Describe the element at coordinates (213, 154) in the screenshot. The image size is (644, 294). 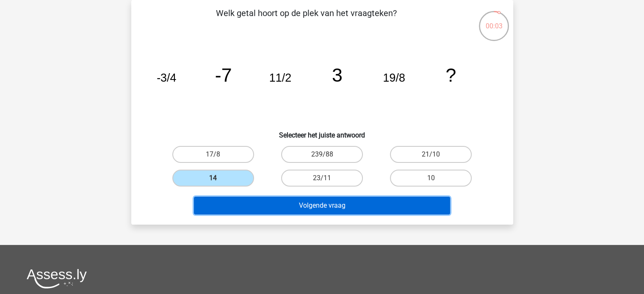
I see `label: 17/8` at that location.